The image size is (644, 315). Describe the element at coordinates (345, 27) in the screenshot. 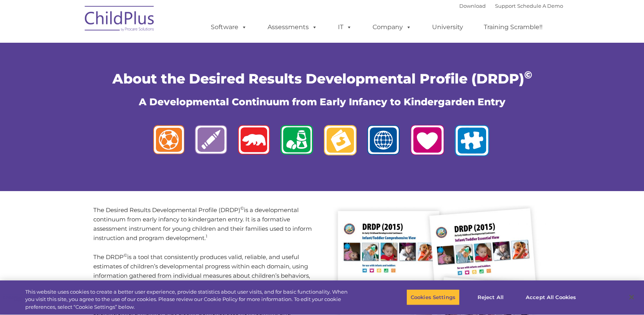

I see `a: IT` at that location.